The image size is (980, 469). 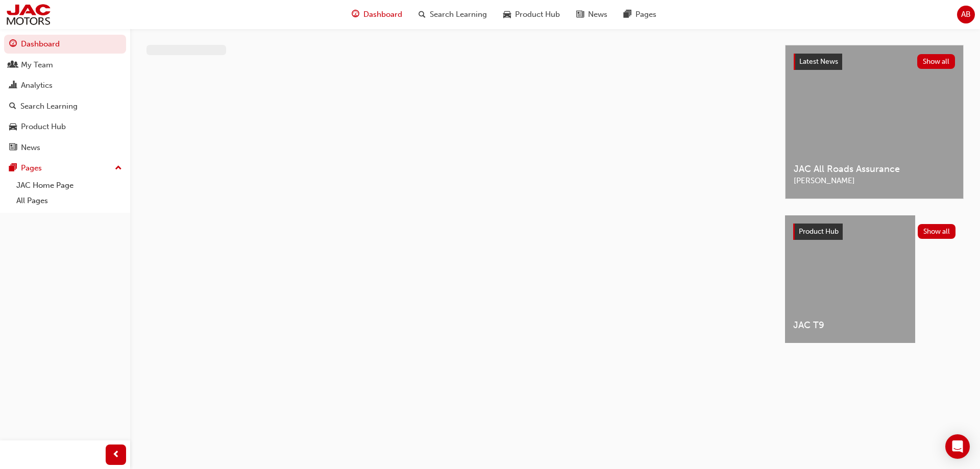 What do you see at coordinates (874, 169) in the screenshot?
I see `span: JAC All Roads Assurance` at bounding box center [874, 169].